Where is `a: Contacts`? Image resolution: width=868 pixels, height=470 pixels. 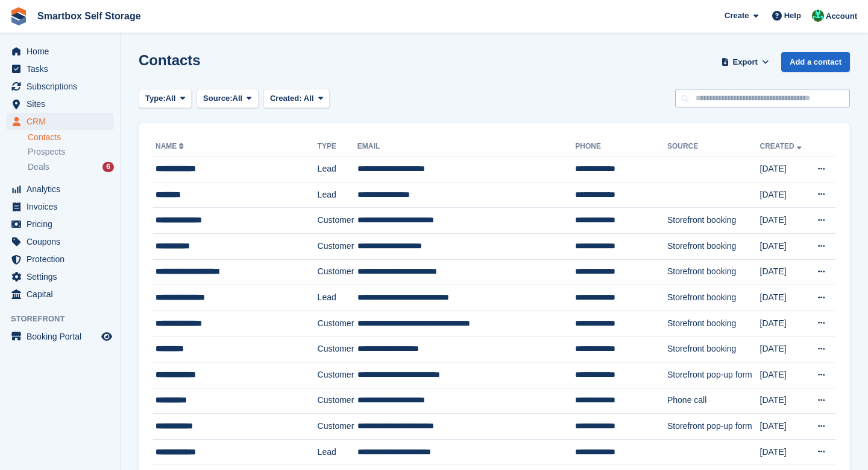 a: Contacts is located at coordinates (71, 137).